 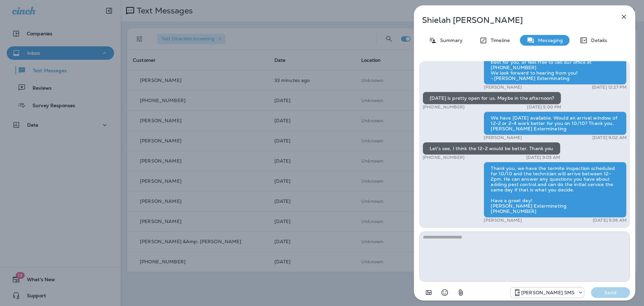 What do you see at coordinates (549, 40) in the screenshot?
I see `p: Messaging` at bounding box center [549, 40].